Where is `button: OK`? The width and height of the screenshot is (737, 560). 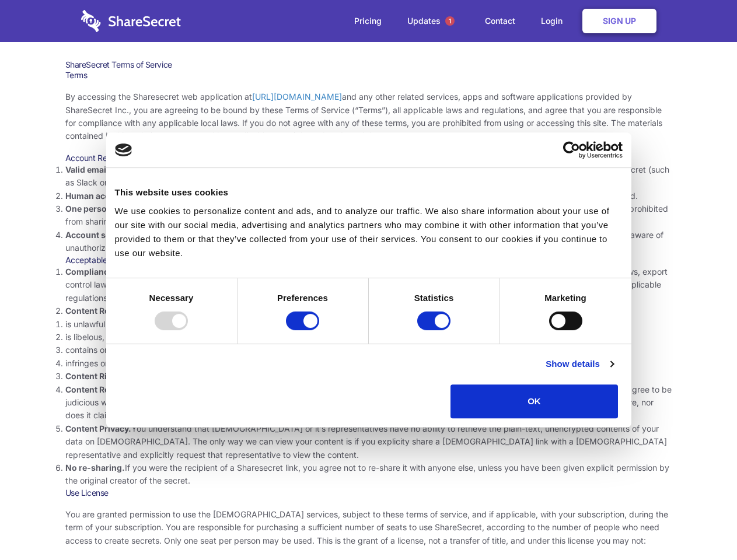
button: OK is located at coordinates (534, 401).